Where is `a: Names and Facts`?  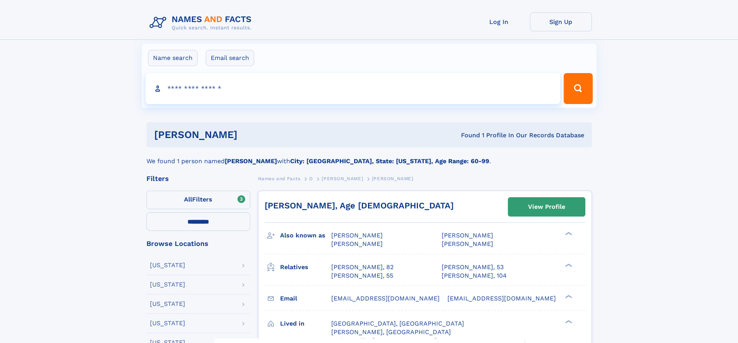 a: Names and Facts is located at coordinates (279, 179).